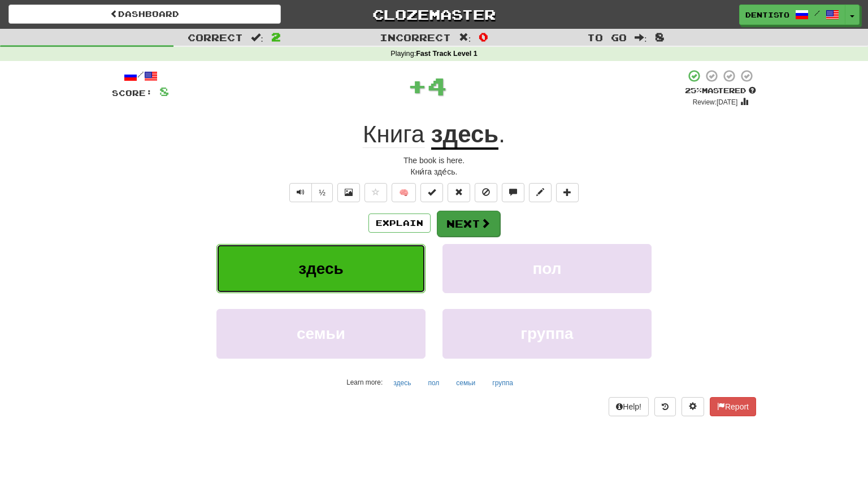  Describe the element at coordinates (540, 193) in the screenshot. I see `button: Edit sentence (alt+d)` at that location.